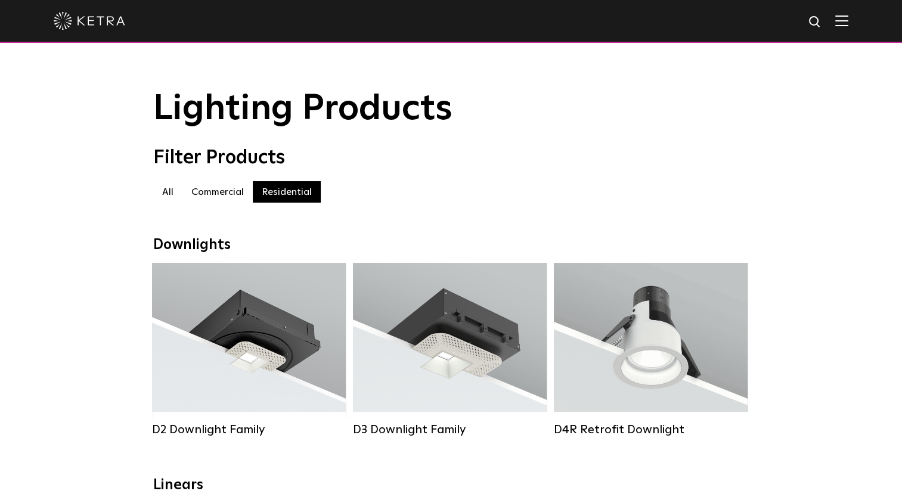  What do you see at coordinates (452, 245) in the screenshot?
I see `div: Downlights` at bounding box center [452, 245].